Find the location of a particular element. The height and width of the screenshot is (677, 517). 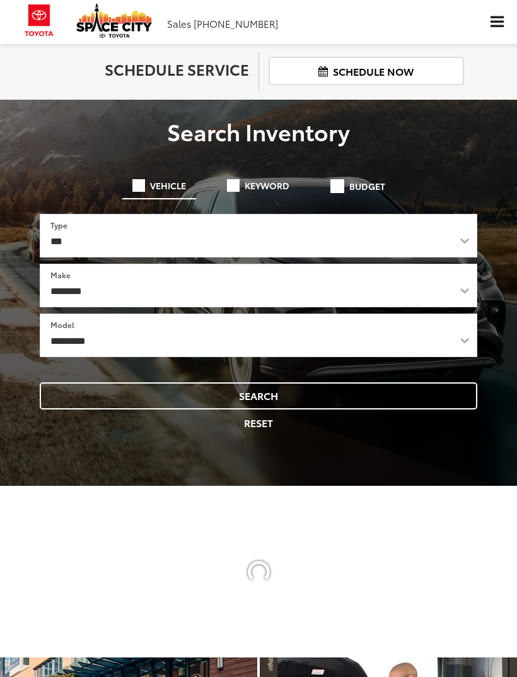

img: Space City Toyota is located at coordinates (114, 20).